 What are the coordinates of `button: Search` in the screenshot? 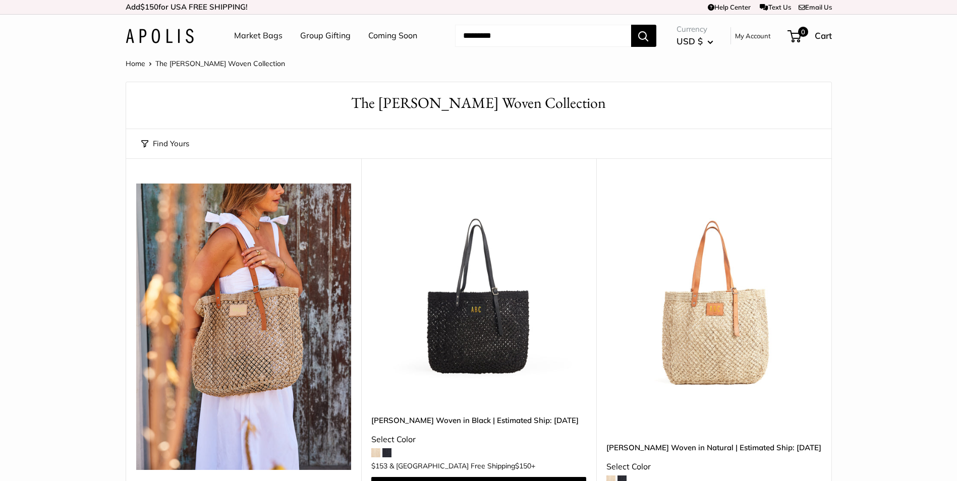 It's located at (644, 36).